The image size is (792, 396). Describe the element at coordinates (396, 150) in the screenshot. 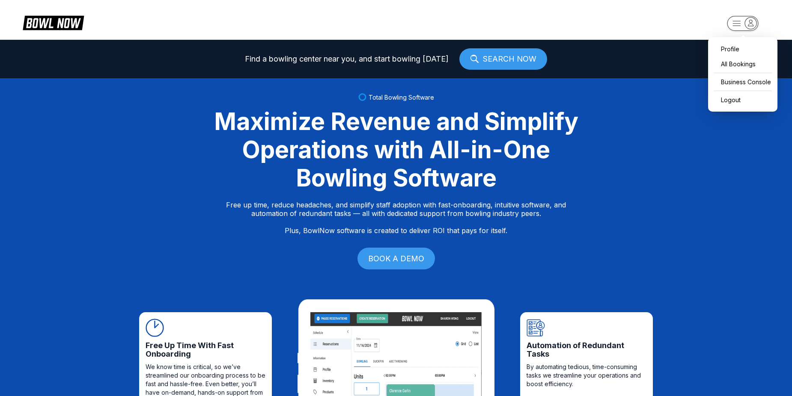

I see `div: Maximize Revenue and Simplify Operations with All-in-One Bowling Software` at that location.